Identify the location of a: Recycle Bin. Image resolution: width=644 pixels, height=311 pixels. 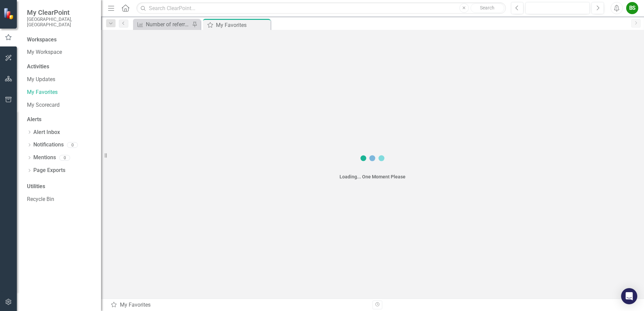
(60, 199).